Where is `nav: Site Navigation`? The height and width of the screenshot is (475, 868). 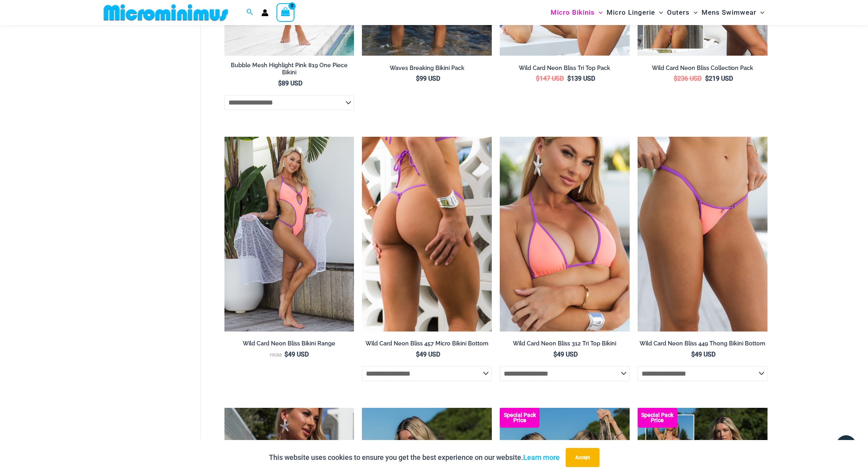 nav: Site Navigation is located at coordinates (658, 12).